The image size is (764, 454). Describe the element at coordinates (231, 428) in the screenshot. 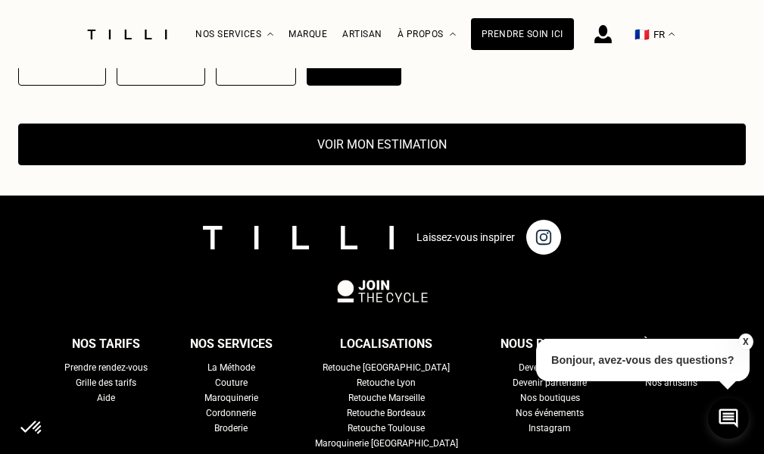

I see `div: Broderie` at that location.